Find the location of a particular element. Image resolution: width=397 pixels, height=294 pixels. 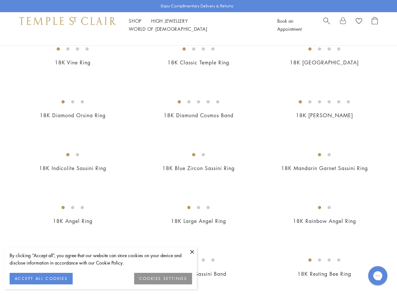

p: Enjoy Complimentary Delivery & Returns is located at coordinates (197, 6).